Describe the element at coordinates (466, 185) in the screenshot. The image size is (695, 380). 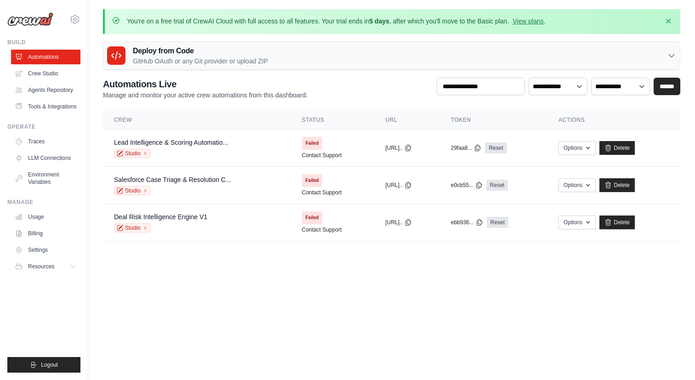
I see `button: e0cb55...` at that location.